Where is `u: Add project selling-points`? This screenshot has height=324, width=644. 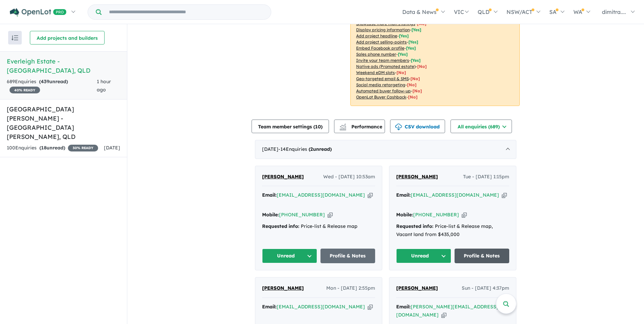
u: Add project selling-points is located at coordinates (381, 42).